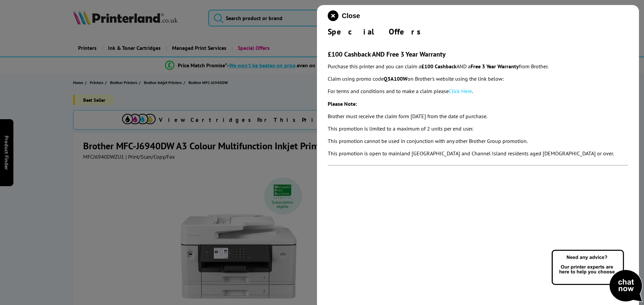 This screenshot has width=644, height=305. Describe the element at coordinates (342, 104) in the screenshot. I see `strong: Please Note:` at that location.